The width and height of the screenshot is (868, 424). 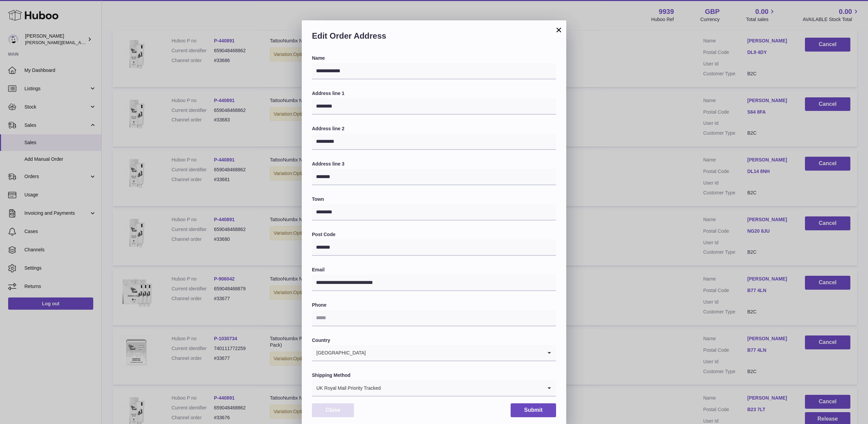 I want to click on label: Email, so click(x=434, y=270).